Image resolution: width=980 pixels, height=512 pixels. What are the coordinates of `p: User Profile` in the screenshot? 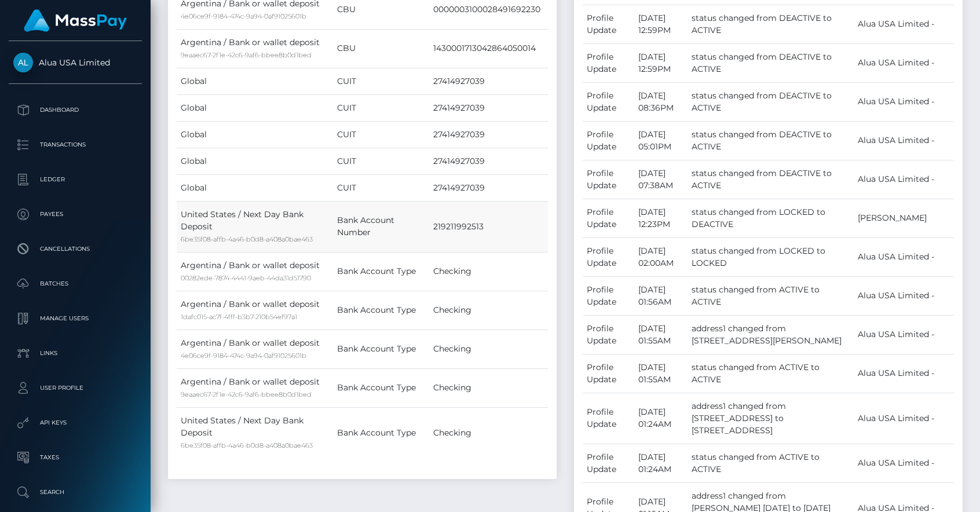 It's located at (75, 388).